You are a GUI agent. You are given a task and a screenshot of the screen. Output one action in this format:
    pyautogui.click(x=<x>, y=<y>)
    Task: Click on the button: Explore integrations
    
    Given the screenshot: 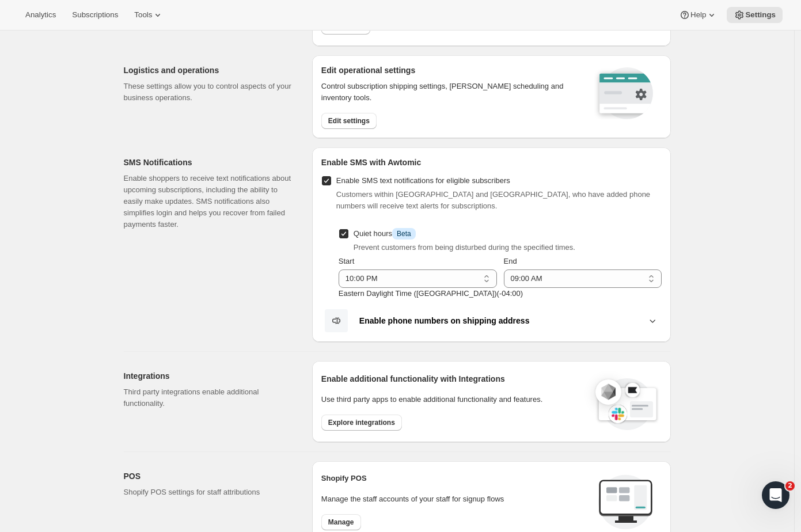 What is the action you would take?
    pyautogui.click(x=361, y=423)
    